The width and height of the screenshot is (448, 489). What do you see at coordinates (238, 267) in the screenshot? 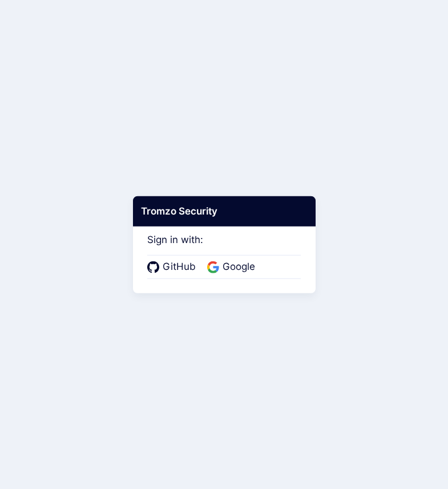
I see `span: Google` at bounding box center [238, 267].